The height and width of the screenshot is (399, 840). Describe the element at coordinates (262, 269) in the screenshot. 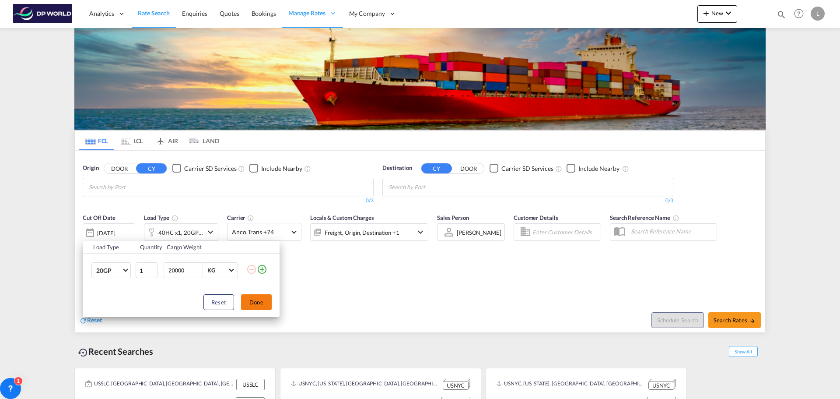

I see `md-icon: icon-plus-circle-outline` at that location.